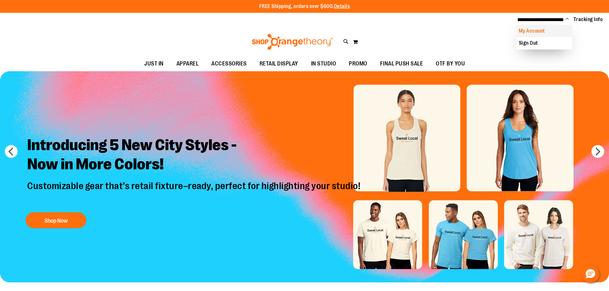  I want to click on span: JUST IN, so click(154, 64).